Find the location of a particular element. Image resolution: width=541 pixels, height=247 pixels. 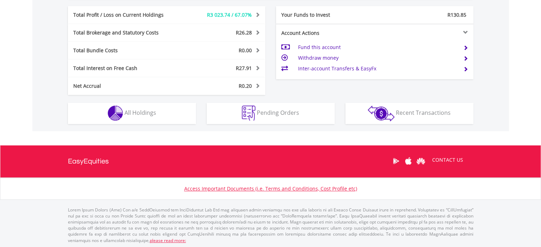

div: EasyEquities is located at coordinates (88, 162).